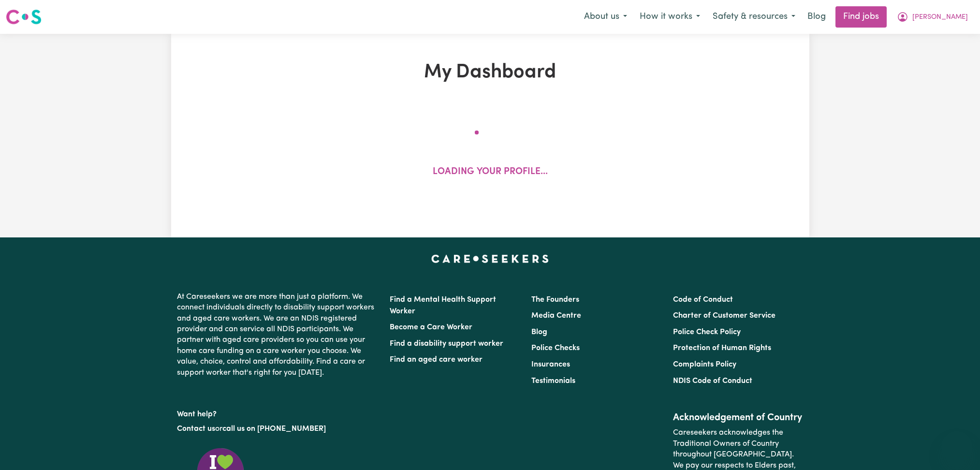  I want to click on a: Insurances, so click(550, 365).